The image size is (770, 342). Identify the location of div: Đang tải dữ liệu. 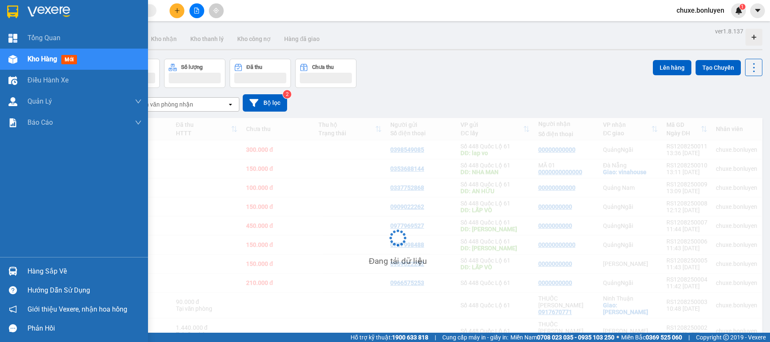
(397, 261).